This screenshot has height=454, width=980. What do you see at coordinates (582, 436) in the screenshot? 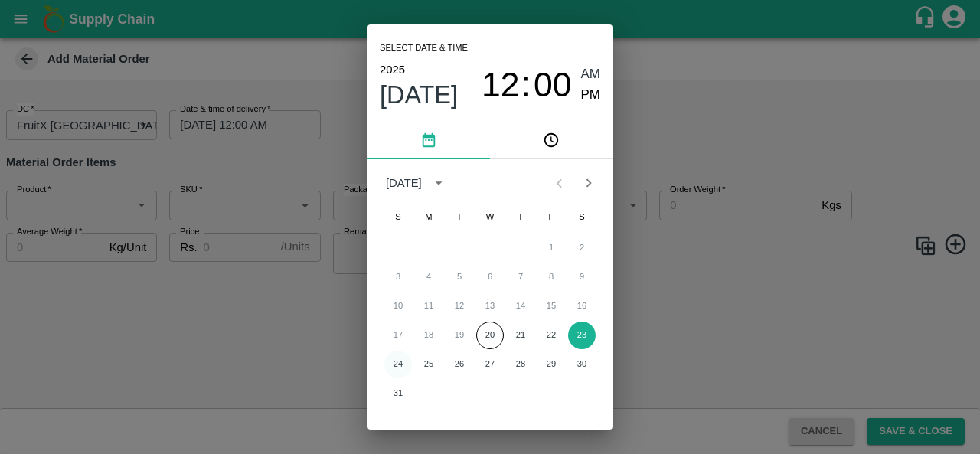
I see `button: OK` at bounding box center [582, 436].